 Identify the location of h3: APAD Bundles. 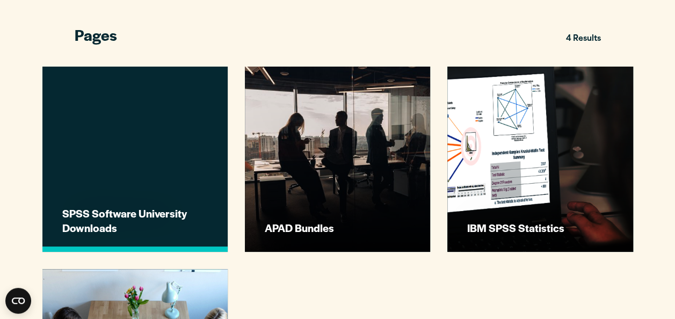
(339, 228).